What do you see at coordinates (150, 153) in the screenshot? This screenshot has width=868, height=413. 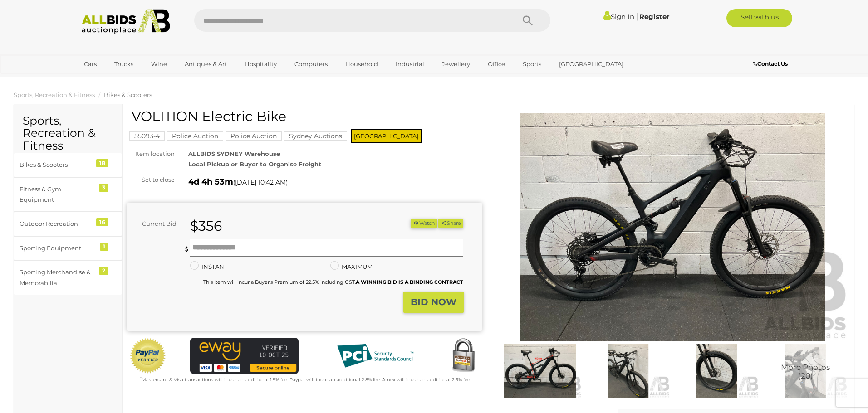 I see `div: Item location` at bounding box center [150, 153].